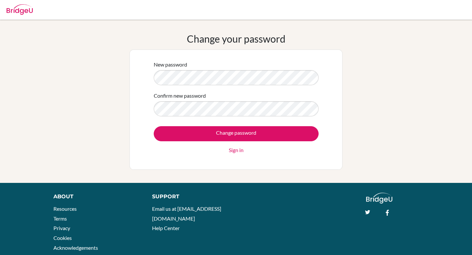 Image resolution: width=472 pixels, height=255 pixels. Describe the element at coordinates (379, 198) in the screenshot. I see `img: logo_white@2x-f4f0deed5e89b7ecb1c2cc34c3e3d731f90f0f143d5ea2071677605dd97b5244.png` at that location.